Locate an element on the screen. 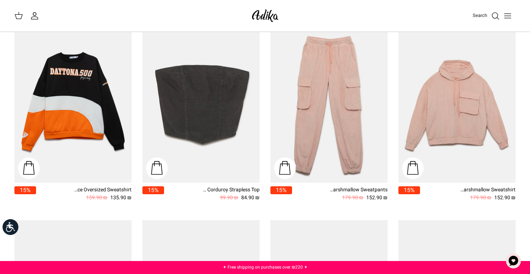 Image resolution: width=530 pixels, height=274 pixels. img: Adika IL is located at coordinates (265, 15).